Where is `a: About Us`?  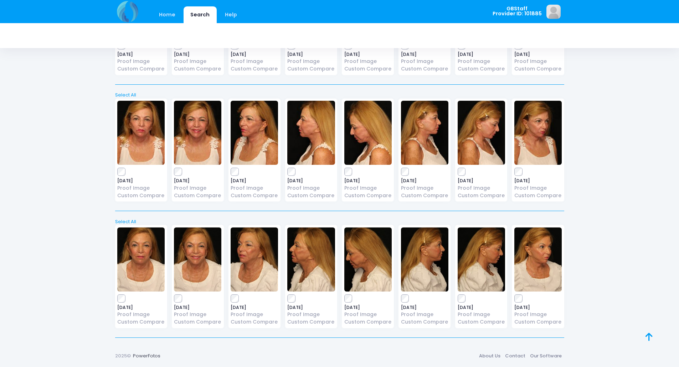 a: About Us is located at coordinates (490, 356).